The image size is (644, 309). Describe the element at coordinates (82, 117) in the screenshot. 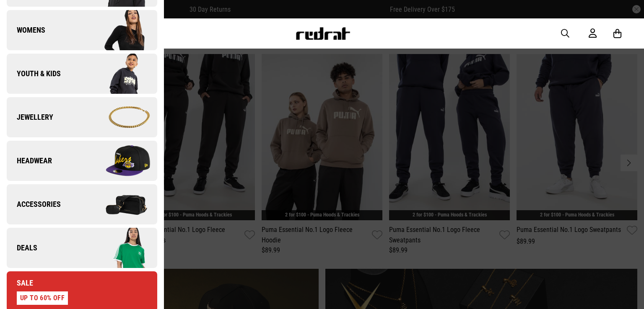

I see `a: Jewellery Company` at that location.